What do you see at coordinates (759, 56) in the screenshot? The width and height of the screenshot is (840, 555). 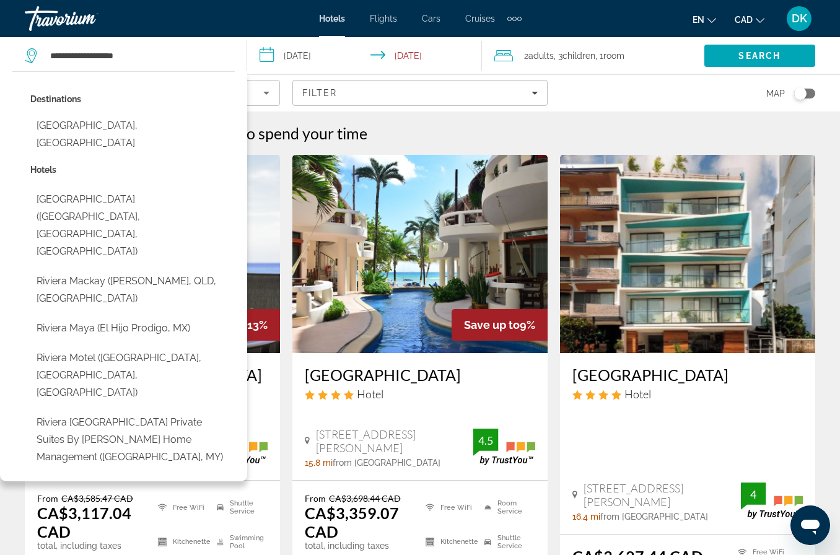 I see `button: Search` at bounding box center [759, 56].